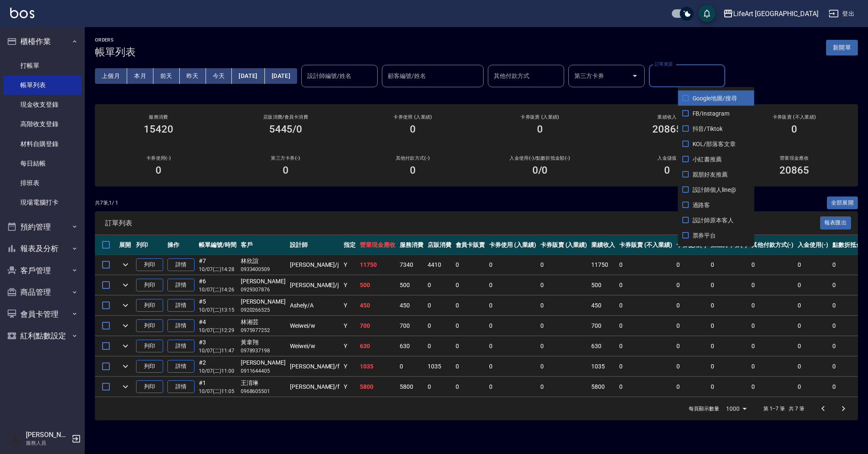 This screenshot has height=454, width=868. What do you see at coordinates (219, 76) in the screenshot?
I see `button: 今天` at bounding box center [219, 76].